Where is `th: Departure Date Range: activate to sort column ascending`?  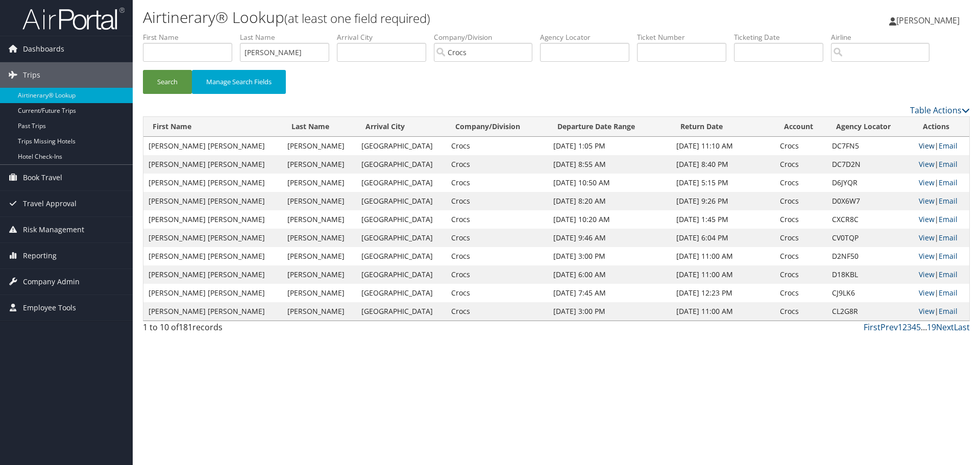 th: Departure Date Range: activate to sort column ascending is located at coordinates (610, 126).